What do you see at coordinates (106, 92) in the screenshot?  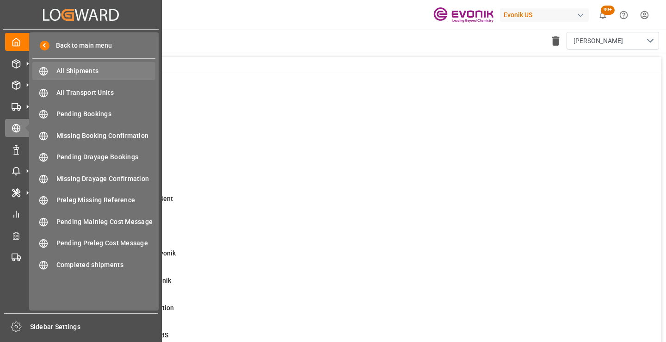 I see `span: All Transport Units` at bounding box center [106, 92].